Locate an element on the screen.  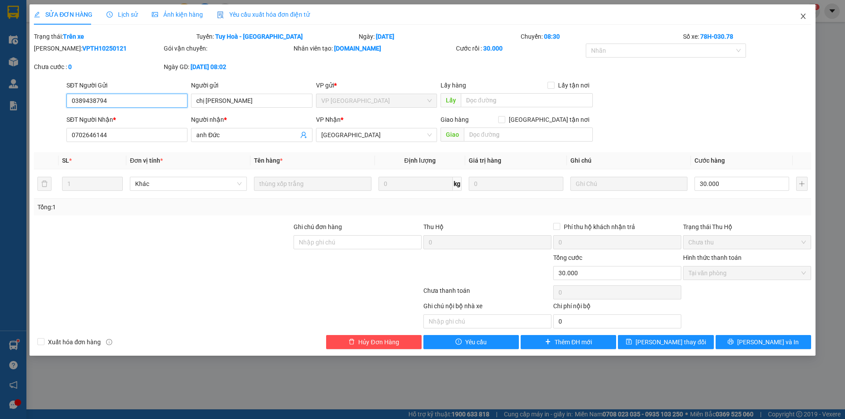
span: Ảnh kiện hàng is located at coordinates (177, 15).